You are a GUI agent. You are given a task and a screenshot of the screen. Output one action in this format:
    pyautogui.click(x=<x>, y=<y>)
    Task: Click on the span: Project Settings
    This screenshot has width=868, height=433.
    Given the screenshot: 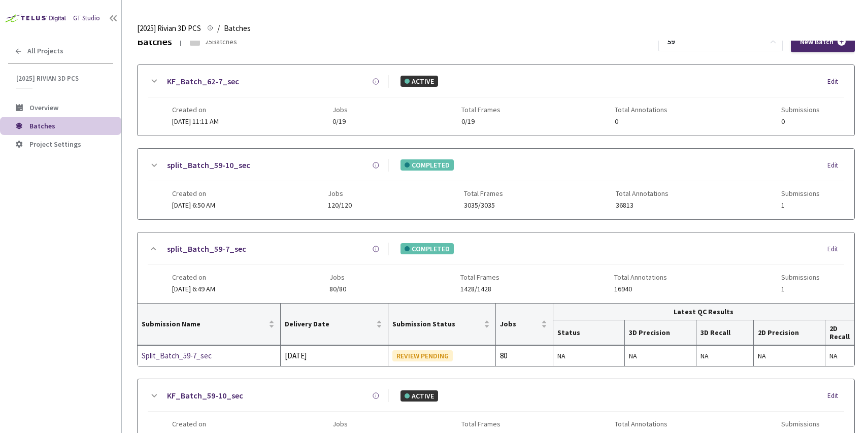 What is the action you would take?
    pyautogui.click(x=56, y=144)
    